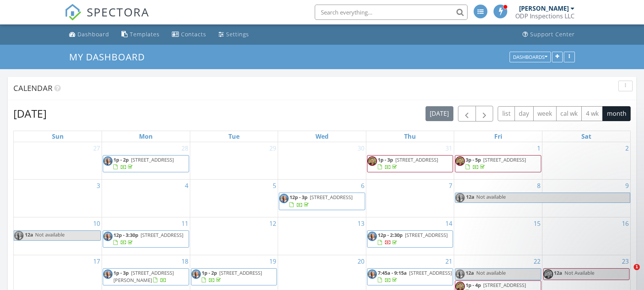 This screenshot has width=644, height=290. Describe the element at coordinates (592, 113) in the screenshot. I see `button: 4 wk` at that location.